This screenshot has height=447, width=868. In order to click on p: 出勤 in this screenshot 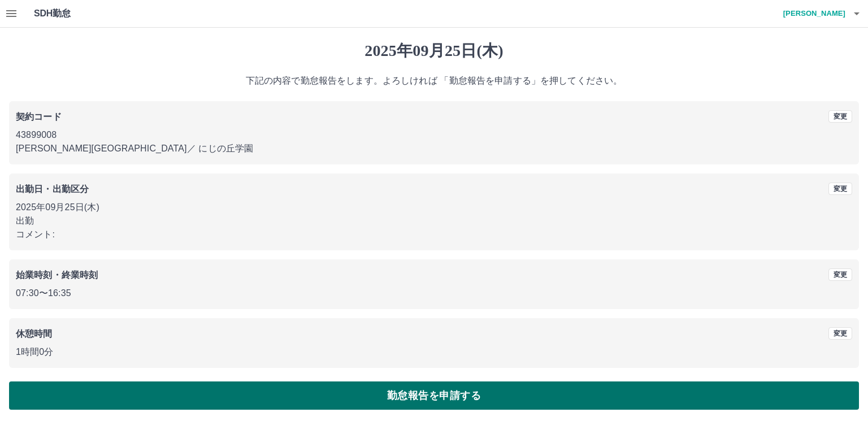, I will do `click(434, 221)`.